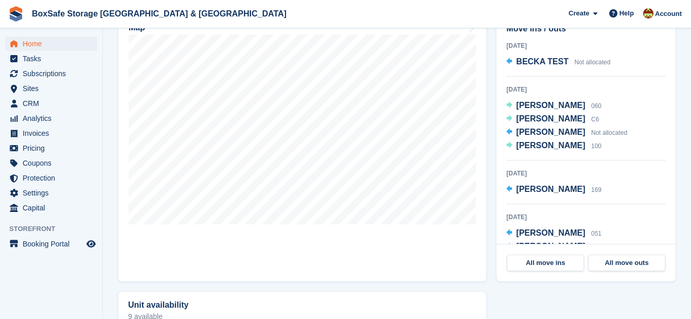 This screenshot has width=691, height=319. Describe the element at coordinates (54, 118) in the screenshot. I see `span: Analytics` at that location.